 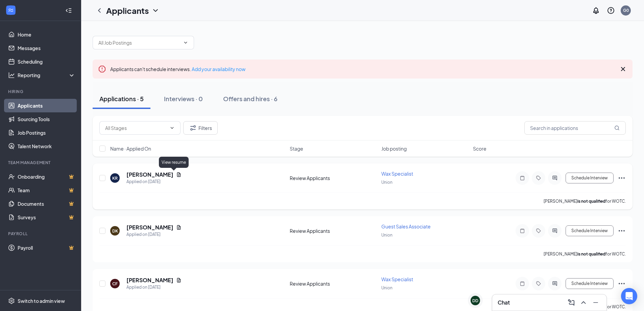 What do you see at coordinates (46, 204) in the screenshot?
I see `a: DocumentsCrown` at bounding box center [46, 204].